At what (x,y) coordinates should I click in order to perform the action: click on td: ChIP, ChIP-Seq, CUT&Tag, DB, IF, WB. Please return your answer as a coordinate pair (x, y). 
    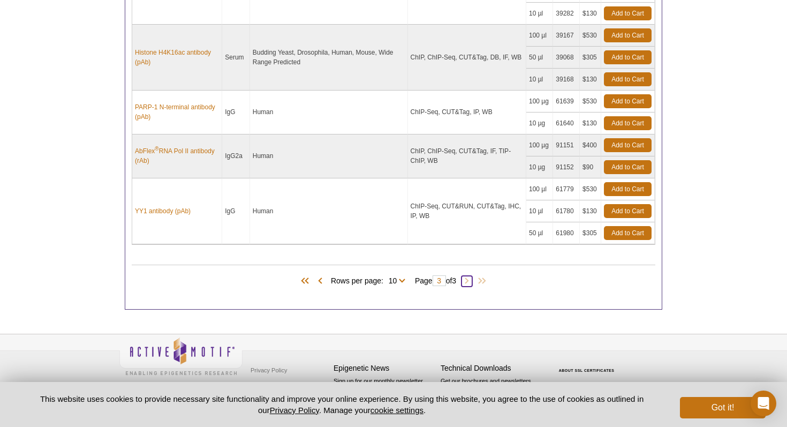
    Looking at the image, I should click on (467, 57).